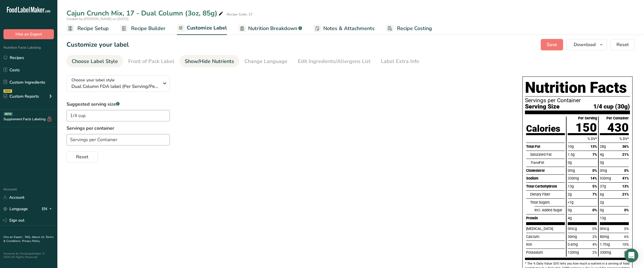 The height and width of the screenshot is (268, 644). I want to click on button: Download, so click(586, 45).